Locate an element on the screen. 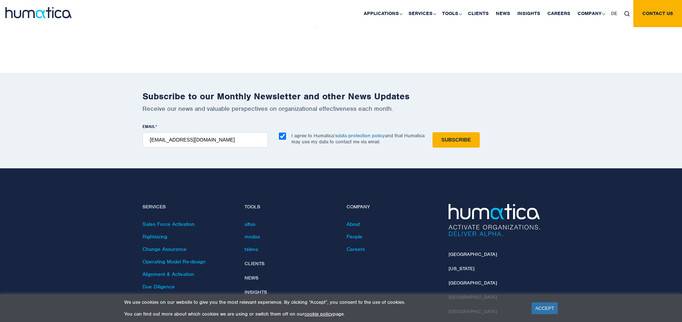  p: Receive our news and valuable perspectives on organizational effectiveness each month. is located at coordinates (341, 109).